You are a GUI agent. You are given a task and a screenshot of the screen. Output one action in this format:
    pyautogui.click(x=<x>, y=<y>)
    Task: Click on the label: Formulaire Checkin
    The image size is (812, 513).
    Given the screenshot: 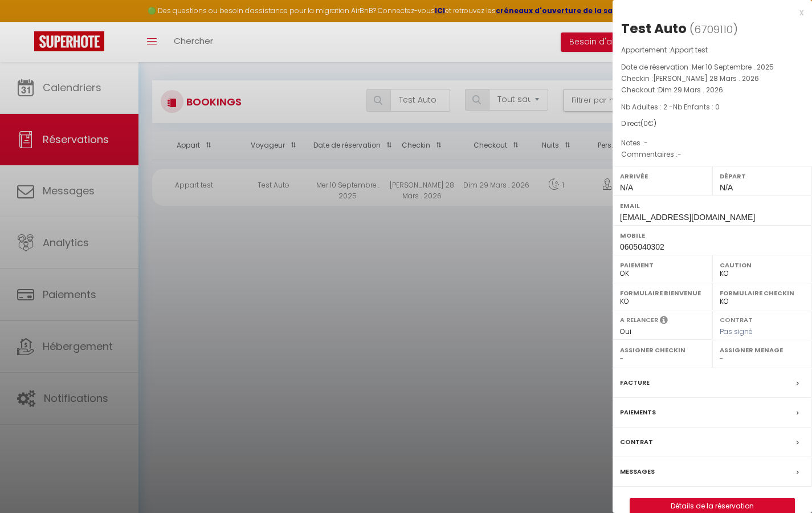 What is the action you would take?
    pyautogui.click(x=762, y=293)
    